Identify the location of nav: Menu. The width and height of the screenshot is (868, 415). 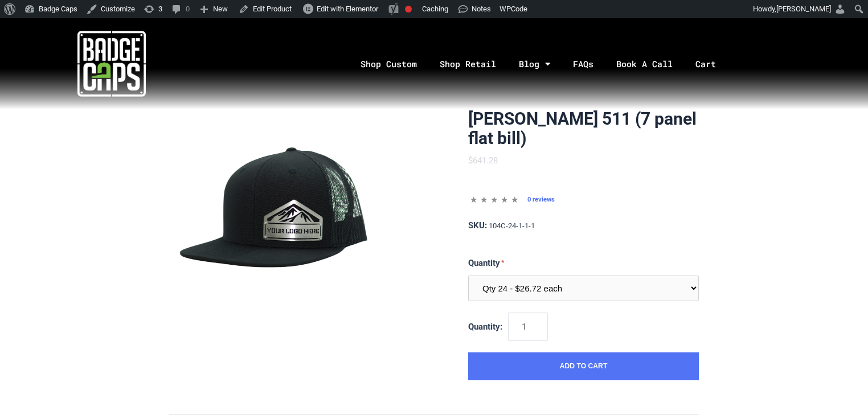
(545, 64).